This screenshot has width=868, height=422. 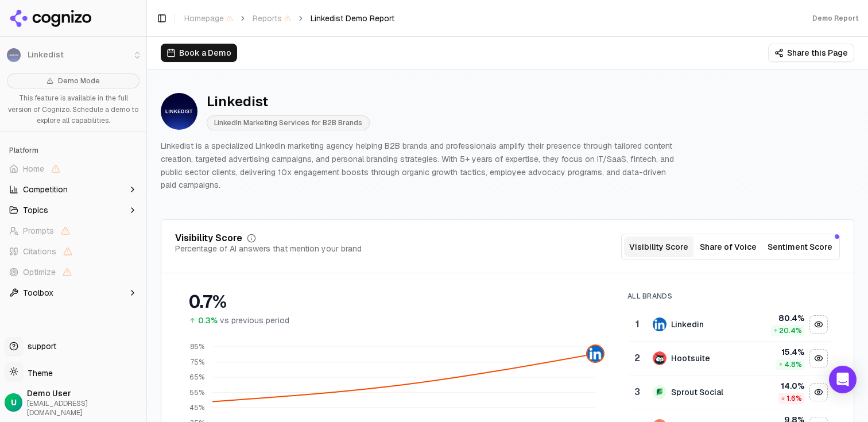 What do you see at coordinates (660, 358) in the screenshot?
I see `img: hootsuite` at bounding box center [660, 358].